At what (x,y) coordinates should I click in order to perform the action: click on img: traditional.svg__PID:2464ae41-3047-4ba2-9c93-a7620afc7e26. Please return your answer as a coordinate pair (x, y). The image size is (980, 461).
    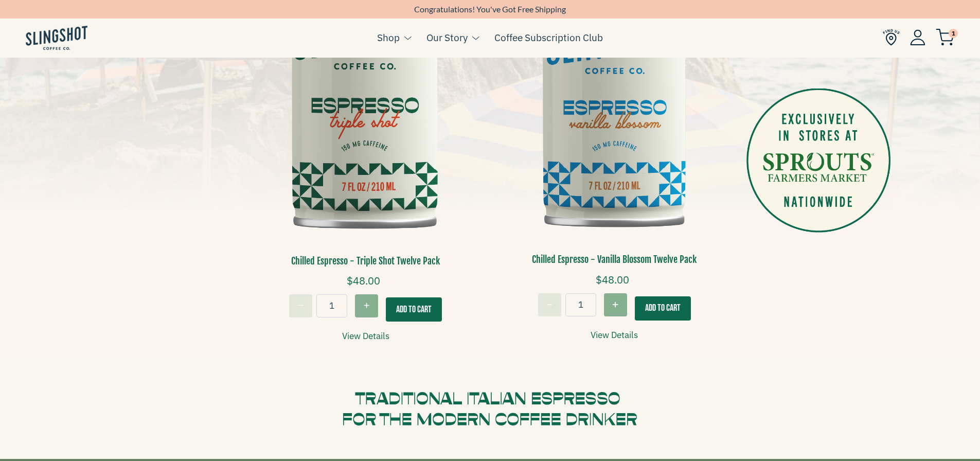
    Looking at the image, I should click on (490, 409).